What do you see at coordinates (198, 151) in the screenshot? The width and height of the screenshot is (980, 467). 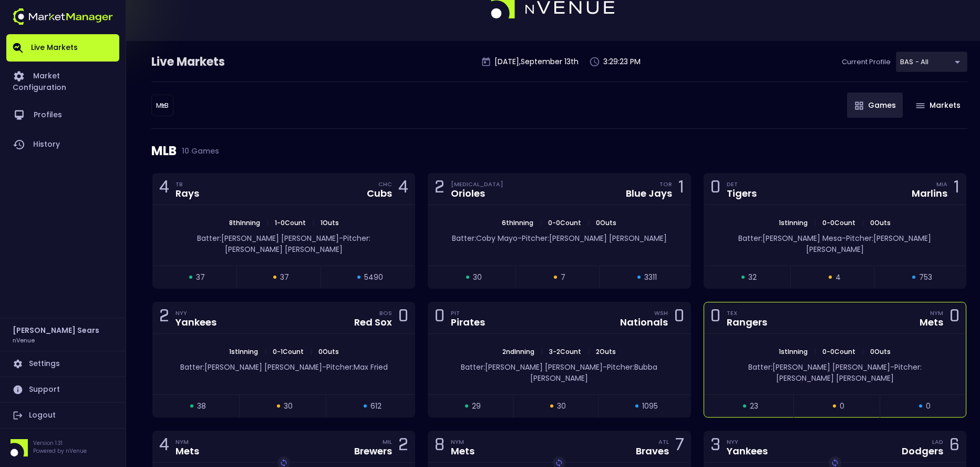 I see `span: 10 Games` at bounding box center [198, 151].